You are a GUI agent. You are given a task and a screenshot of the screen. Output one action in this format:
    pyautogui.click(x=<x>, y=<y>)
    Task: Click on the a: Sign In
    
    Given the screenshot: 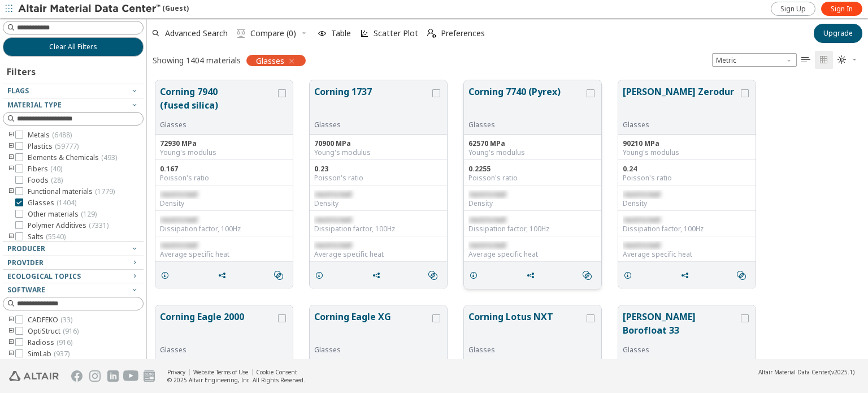 What is the action you would take?
    pyautogui.click(x=841, y=8)
    